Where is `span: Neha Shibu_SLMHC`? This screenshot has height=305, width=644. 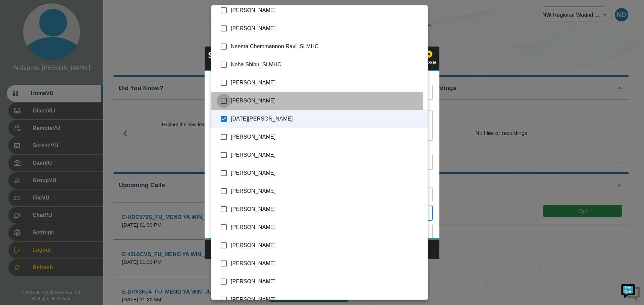 span: Neha Shibu_SLMHC is located at coordinates (326, 65).